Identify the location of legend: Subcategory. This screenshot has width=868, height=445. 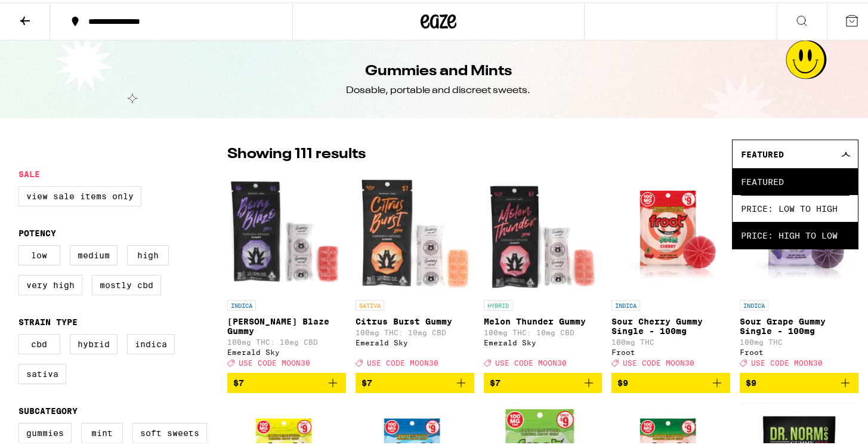
(48, 409).